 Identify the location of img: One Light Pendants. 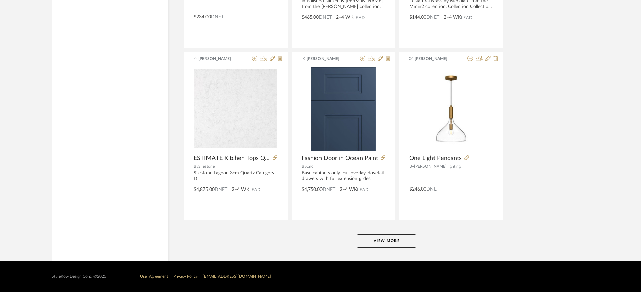
(451, 109).